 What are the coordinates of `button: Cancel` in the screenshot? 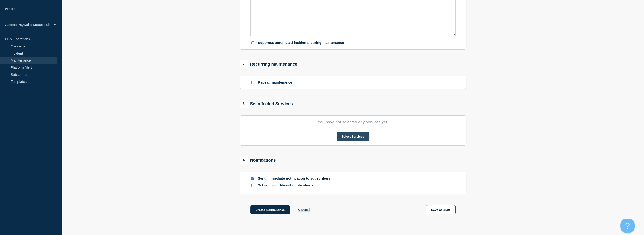 It's located at (304, 210).